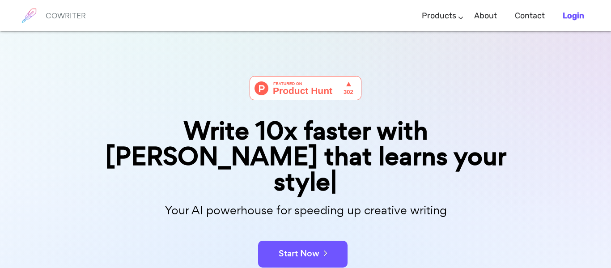 Image resolution: width=611 pixels, height=268 pixels. I want to click on img: Cowriter - Your AI buddy for speeding up creative writing | Product Hunt, so click(305, 88).